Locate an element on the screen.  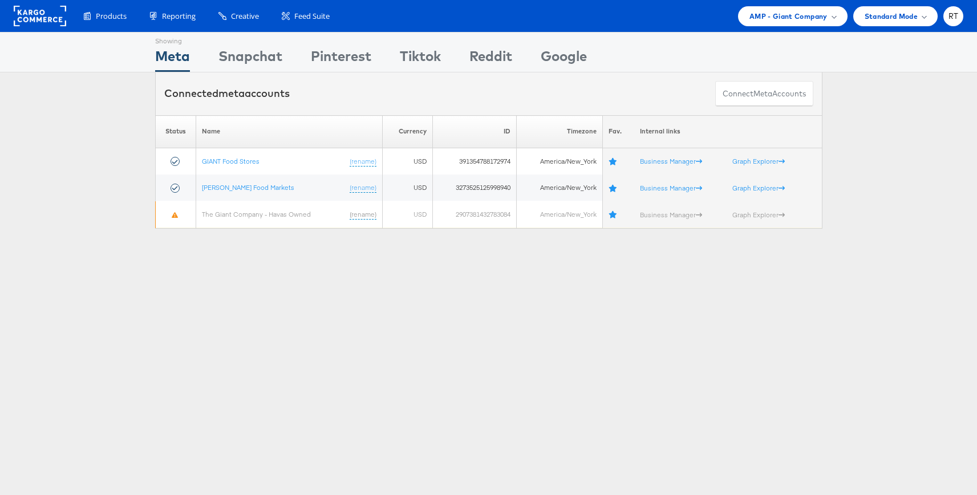
td: 3273525125998940 is located at coordinates (474, 188).